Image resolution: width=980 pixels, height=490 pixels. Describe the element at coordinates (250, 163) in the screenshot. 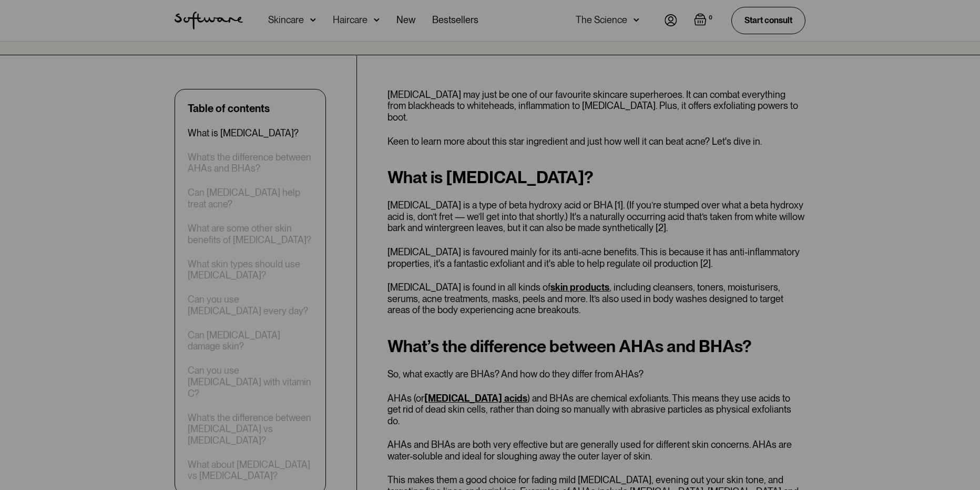

I see `a: What’s the difference between AHAs and BHAs?` at that location.